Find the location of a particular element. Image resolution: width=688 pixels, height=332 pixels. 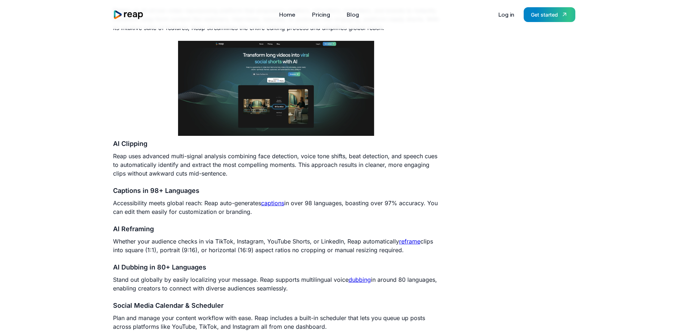

strong: AI Reframing is located at coordinates (133, 229).